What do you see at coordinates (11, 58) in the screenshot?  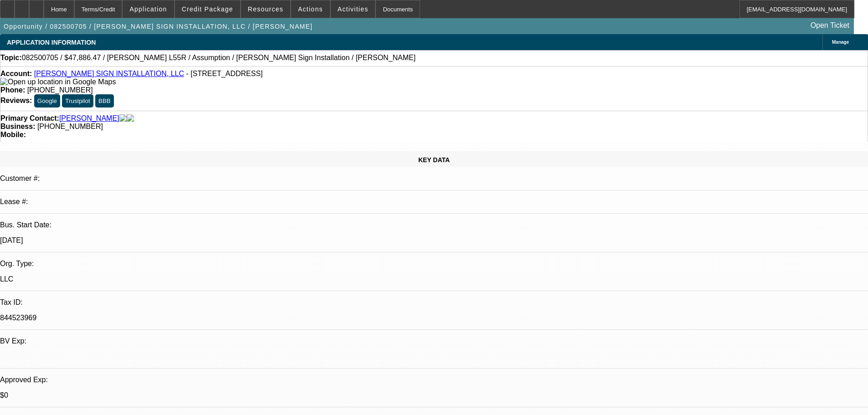 I see `strong: Topic:` at bounding box center [11, 58].